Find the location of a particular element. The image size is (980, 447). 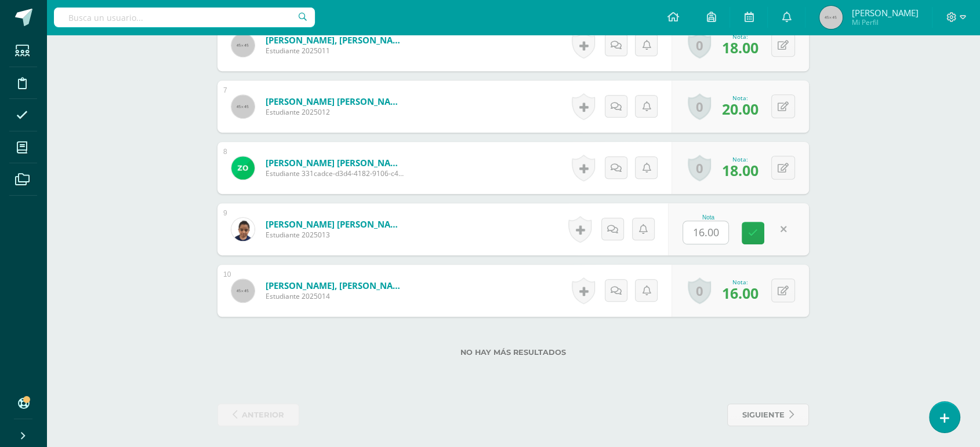

span: Estudiante 331cadce-d3d4-4182-9106-c4ffc1eca972 is located at coordinates (335, 173).